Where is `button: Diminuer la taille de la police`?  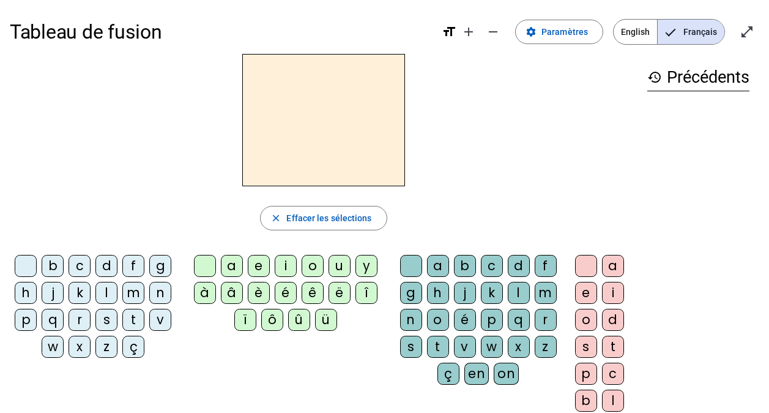 button: Diminuer la taille de la police is located at coordinates (493, 32).